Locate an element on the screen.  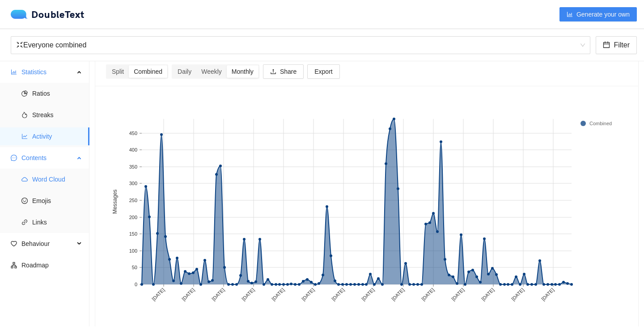
span: upload is located at coordinates (273, 72).